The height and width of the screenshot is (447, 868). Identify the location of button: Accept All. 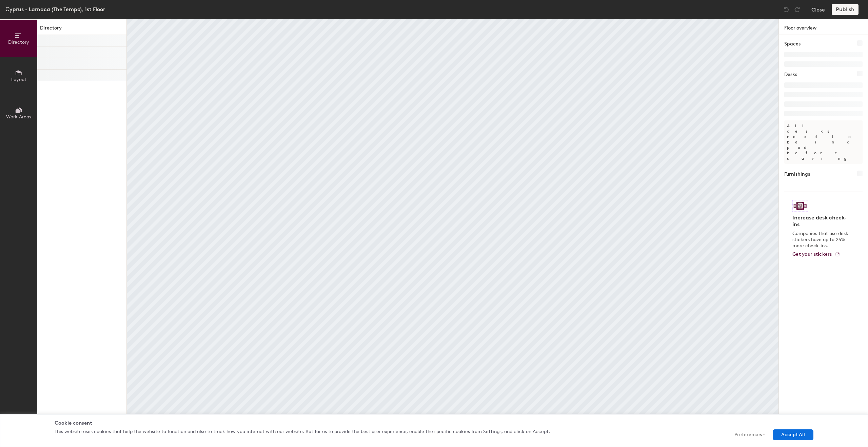
(793, 434).